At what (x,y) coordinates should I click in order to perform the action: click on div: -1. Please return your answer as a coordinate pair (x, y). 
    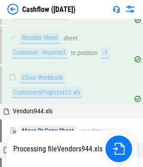
    Looking at the image, I should click on (105, 53).